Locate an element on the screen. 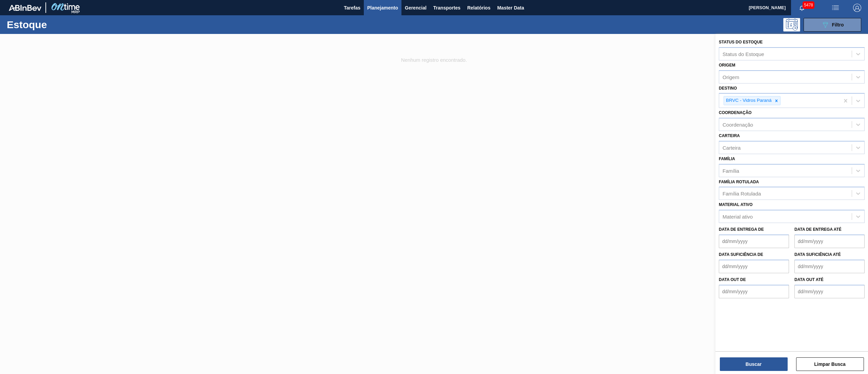 Image resolution: width=868 pixels, height=374 pixels. label: Família is located at coordinates (727, 159).